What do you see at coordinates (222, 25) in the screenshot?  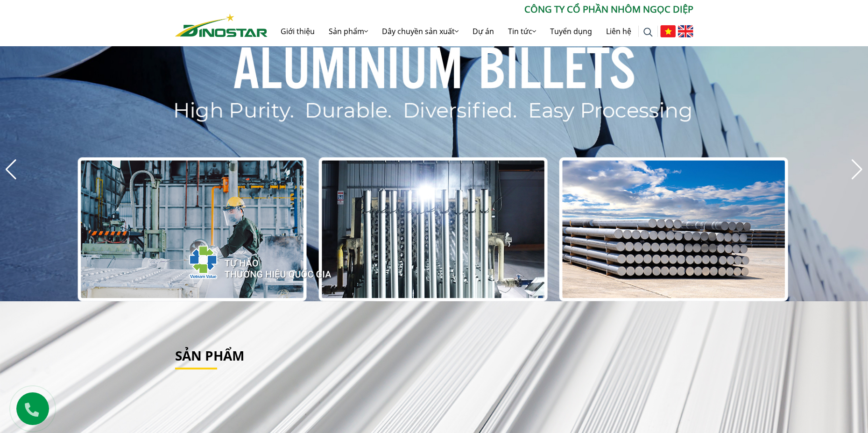 I see `img: Nhôm Dinostar` at bounding box center [222, 25].